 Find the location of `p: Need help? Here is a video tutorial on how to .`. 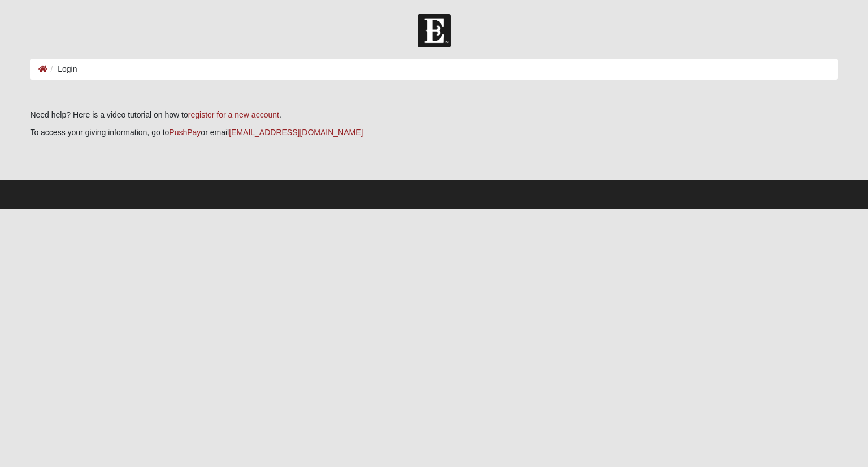

p: Need help? Here is a video tutorial on how to . is located at coordinates (433, 115).